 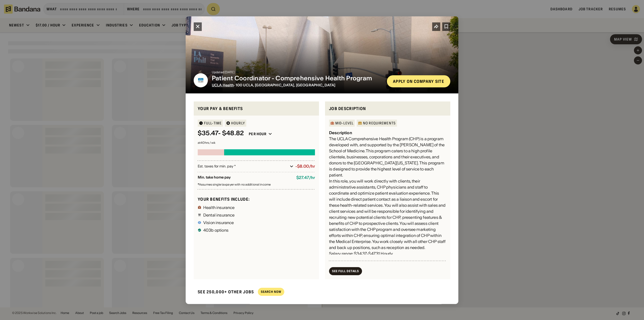 What do you see at coordinates (419, 81) in the screenshot?
I see `div: Apply on company site` at bounding box center [419, 81].